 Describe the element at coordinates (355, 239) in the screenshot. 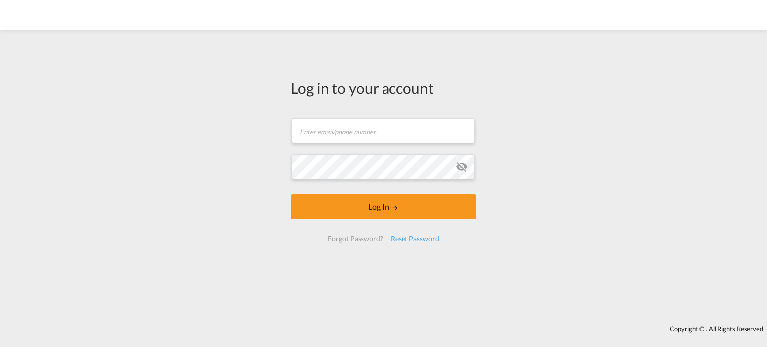

I see `div: Forgot Password?` at that location.